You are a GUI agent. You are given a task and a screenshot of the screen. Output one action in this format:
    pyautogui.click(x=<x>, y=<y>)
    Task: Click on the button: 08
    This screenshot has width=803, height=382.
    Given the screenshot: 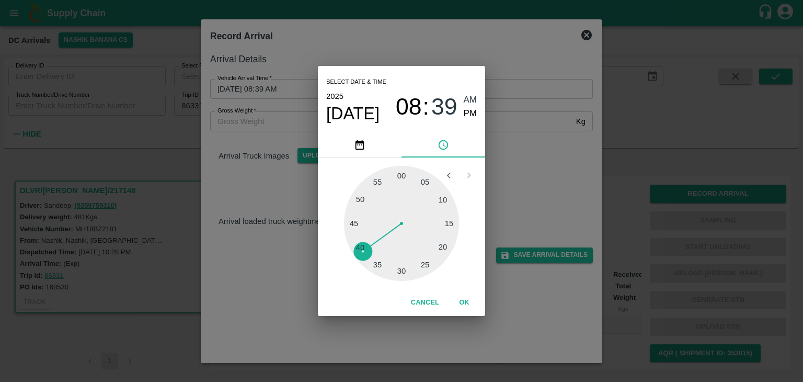 What is the action you would take?
    pyautogui.click(x=409, y=107)
    